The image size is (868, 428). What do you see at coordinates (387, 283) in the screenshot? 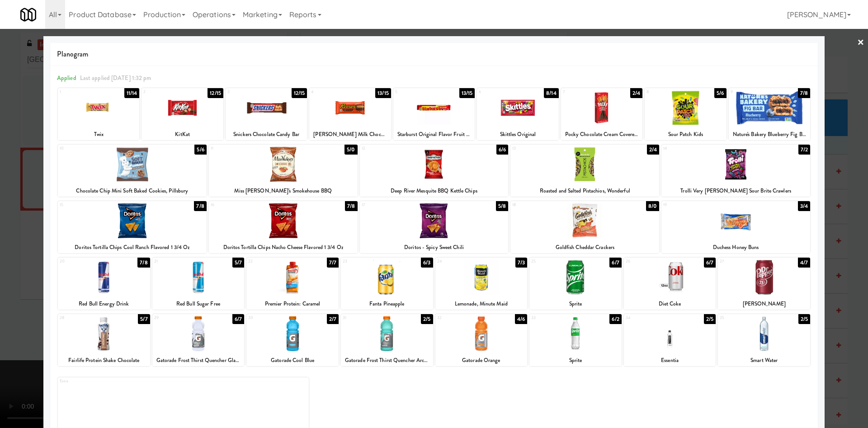
I see `div: 236/3Fanta Pineapple` at bounding box center [387, 283].